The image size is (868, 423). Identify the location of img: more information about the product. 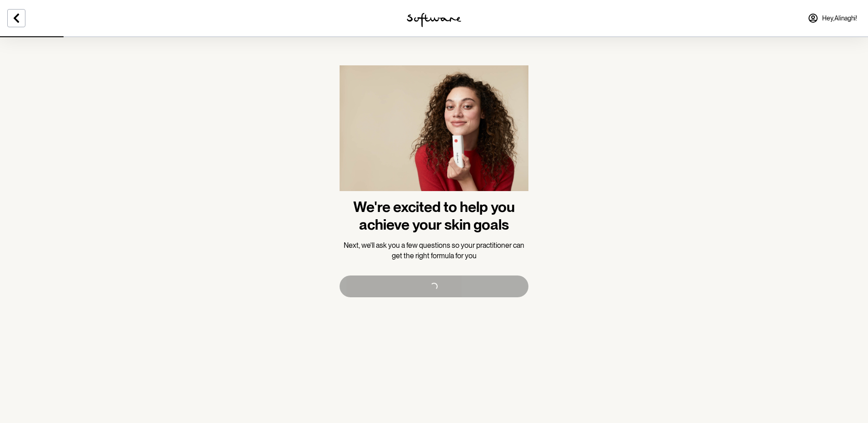
(434, 131).